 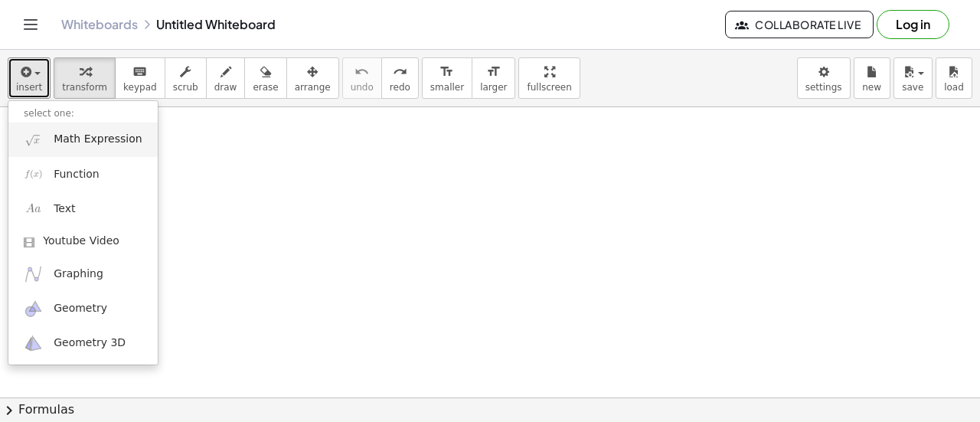 I want to click on img: ggb-3d.svg, so click(x=33, y=343).